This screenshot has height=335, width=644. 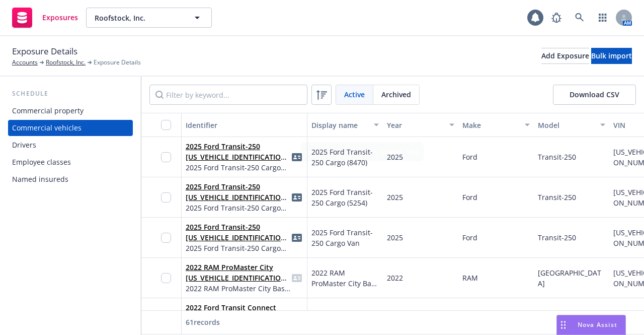 What do you see at coordinates (603, 17) in the screenshot?
I see `a: Switch app` at bounding box center [603, 17].